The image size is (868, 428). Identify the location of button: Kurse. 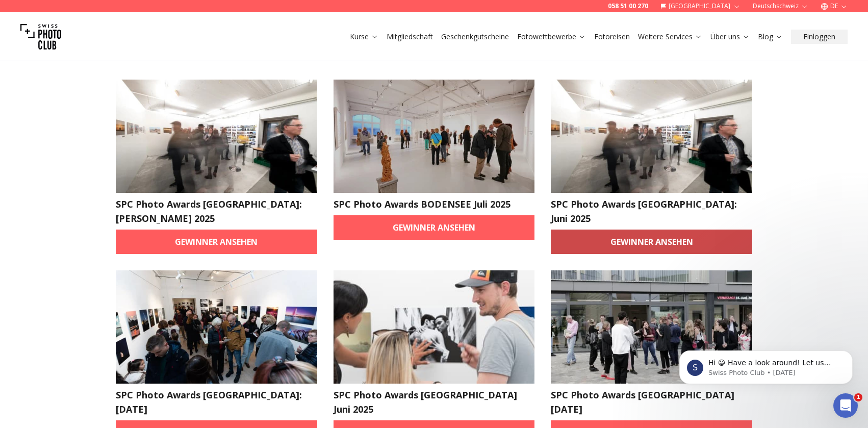
(364, 37).